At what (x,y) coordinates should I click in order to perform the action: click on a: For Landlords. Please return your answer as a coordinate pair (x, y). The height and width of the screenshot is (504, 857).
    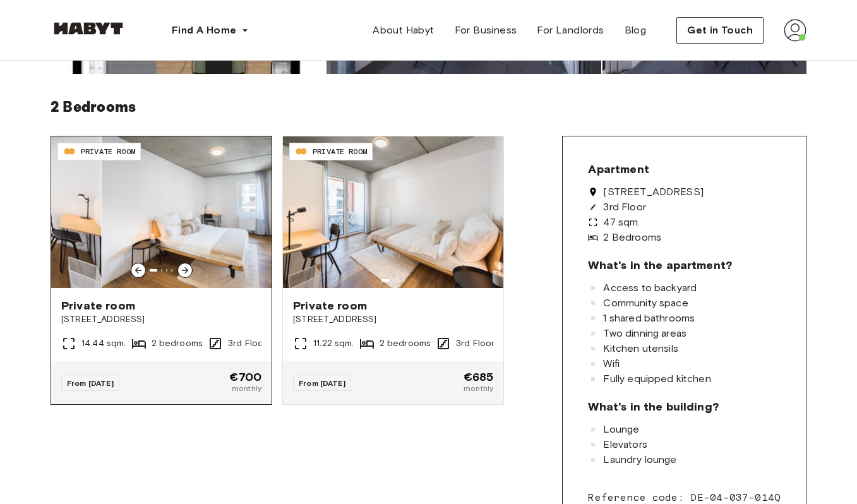
    Looking at the image, I should click on (570, 31).